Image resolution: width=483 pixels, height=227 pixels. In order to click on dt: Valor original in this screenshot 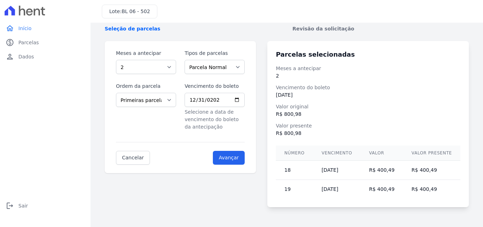, I will do `click(368, 107)`.